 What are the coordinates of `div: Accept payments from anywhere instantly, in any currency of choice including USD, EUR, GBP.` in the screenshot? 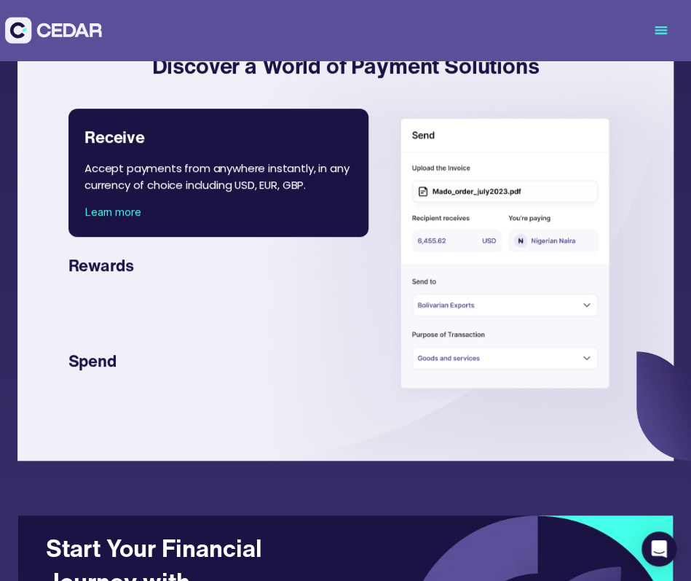 It's located at (217, 176).